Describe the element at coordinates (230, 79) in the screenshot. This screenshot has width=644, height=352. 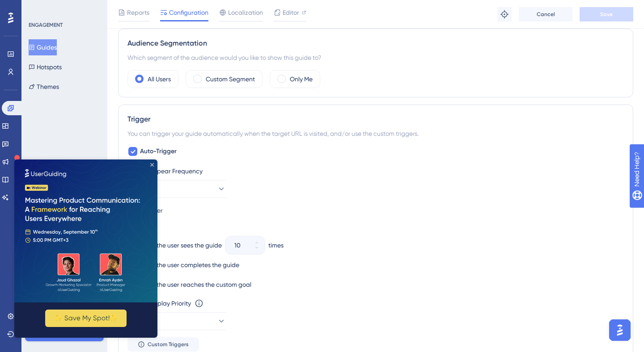
I see `label: Custom Segment` at that location.